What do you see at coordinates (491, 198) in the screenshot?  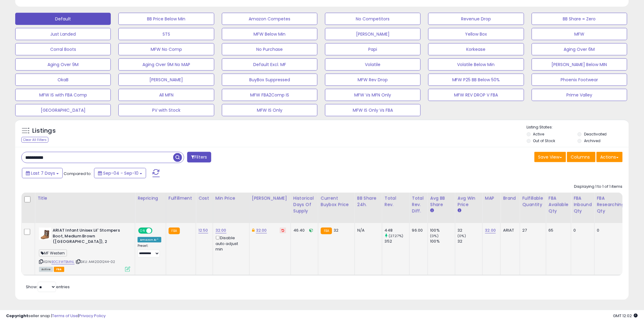 I see `div: MAP` at bounding box center [491, 198].